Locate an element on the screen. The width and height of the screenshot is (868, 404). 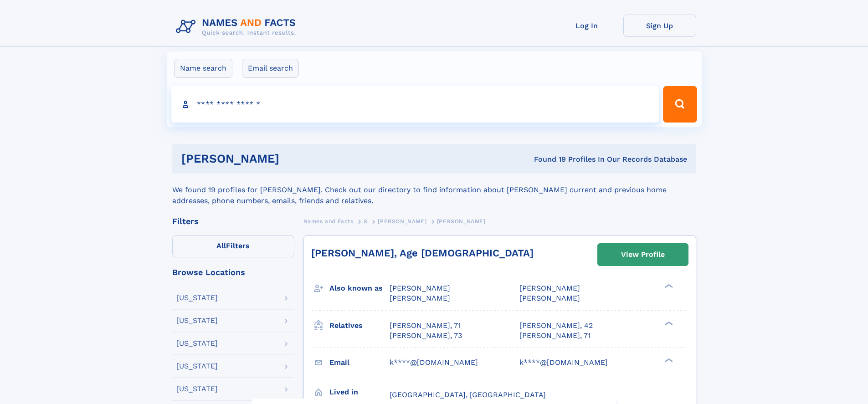
label: Filters is located at coordinates (234, 246).